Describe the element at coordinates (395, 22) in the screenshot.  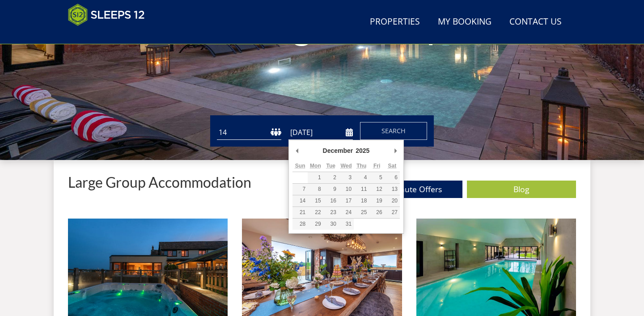
I see `a: Properties` at that location.